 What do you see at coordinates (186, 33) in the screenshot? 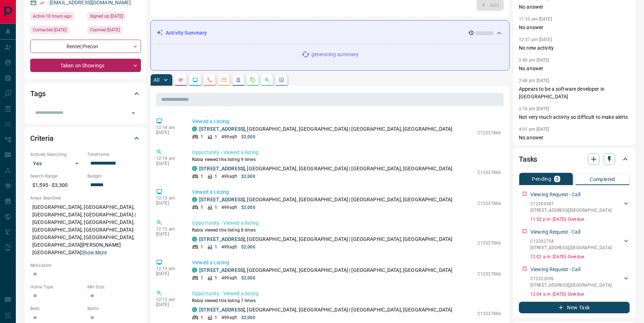
I see `p: Activity Summary` at bounding box center [186, 33].